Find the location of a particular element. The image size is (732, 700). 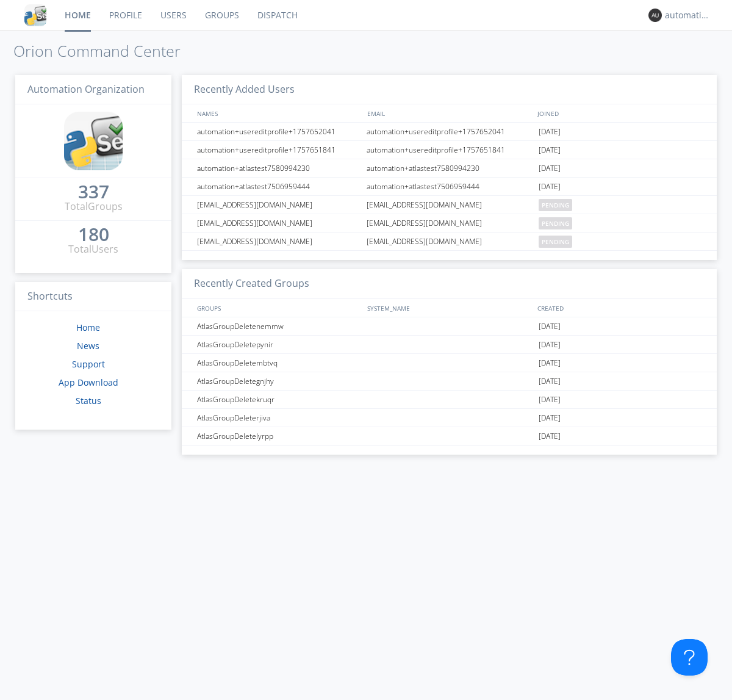

div: 180 is located at coordinates (94, 234).